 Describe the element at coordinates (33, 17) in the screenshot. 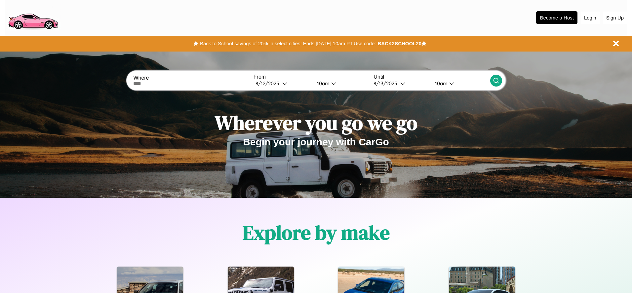

I see `img: logo` at that location.